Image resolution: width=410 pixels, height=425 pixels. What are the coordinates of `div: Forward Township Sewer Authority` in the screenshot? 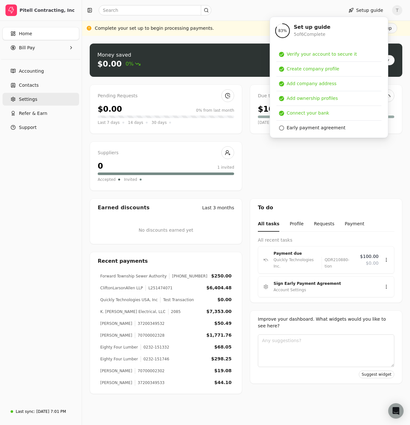 It's located at (133, 276).